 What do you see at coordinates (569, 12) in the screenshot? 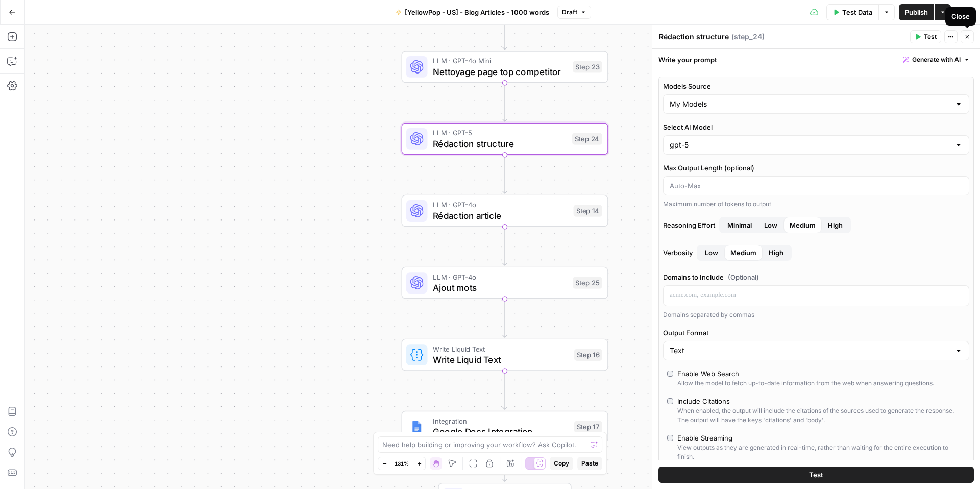
I see `span: Draft` at bounding box center [569, 12].